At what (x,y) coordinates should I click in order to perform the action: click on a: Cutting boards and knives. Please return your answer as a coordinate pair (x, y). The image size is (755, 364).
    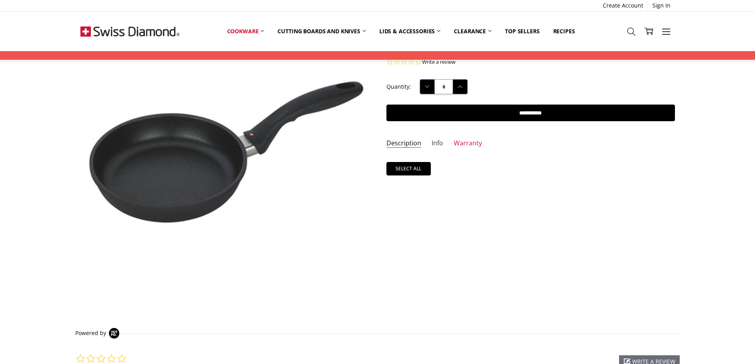
    Looking at the image, I should click on (321, 31).